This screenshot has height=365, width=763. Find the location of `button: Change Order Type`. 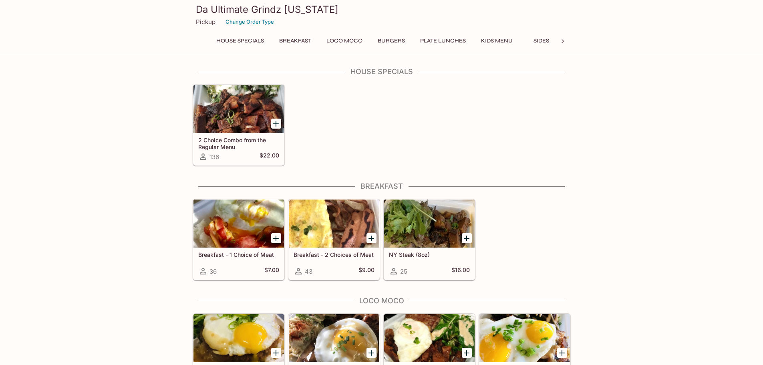

button: Change Order Type is located at coordinates (249, 22).